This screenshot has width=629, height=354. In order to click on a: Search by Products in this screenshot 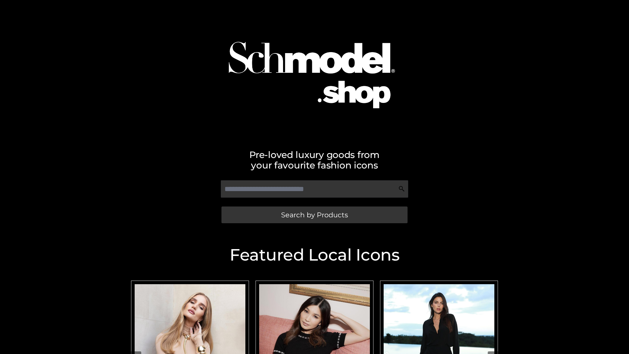, I will do `click(314, 214)`.